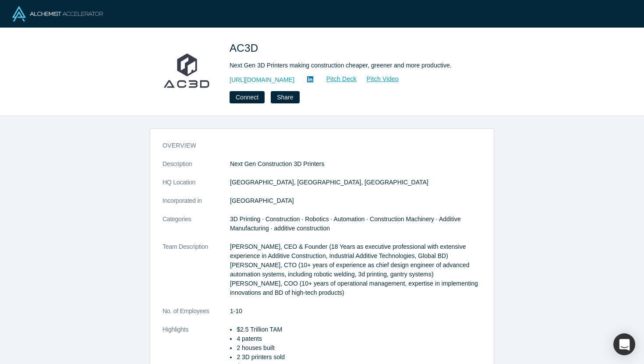 This screenshot has height=364, width=644. What do you see at coordinates (196, 316) in the screenshot?
I see `dt: No. of Employees` at bounding box center [196, 316].